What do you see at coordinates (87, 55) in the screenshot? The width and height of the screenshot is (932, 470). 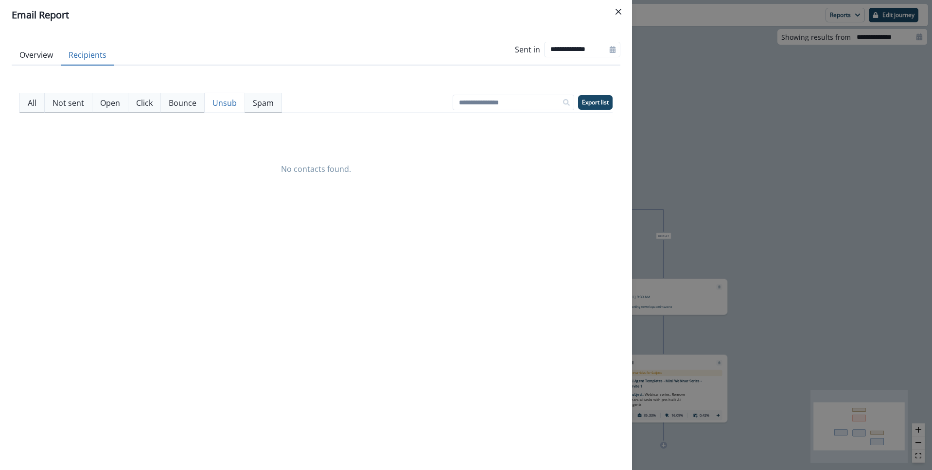 I see `button: Recipients` at bounding box center [87, 55].